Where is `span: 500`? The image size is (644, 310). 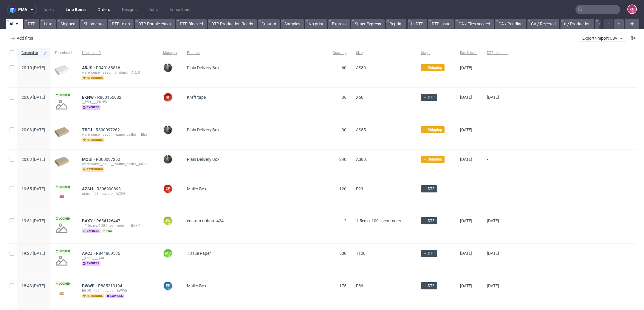 span: 500 is located at coordinates (343, 253).